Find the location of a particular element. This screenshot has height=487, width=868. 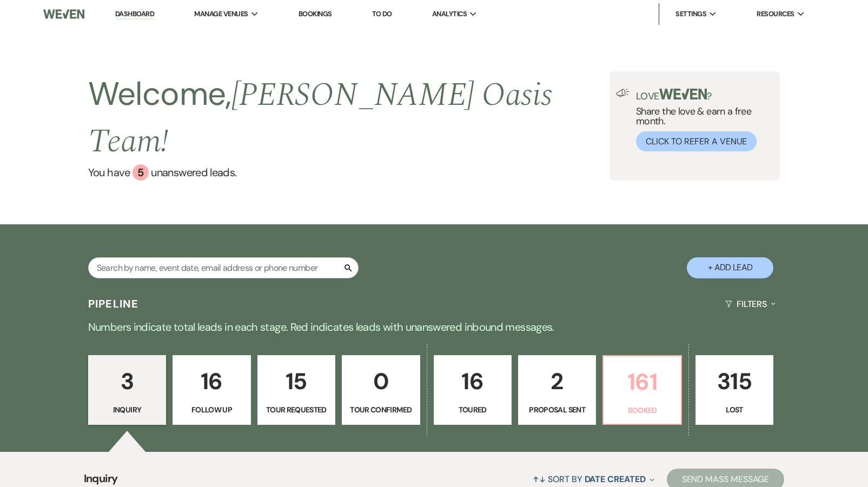

a: You have 5 unanswered leads. is located at coordinates (349, 173).